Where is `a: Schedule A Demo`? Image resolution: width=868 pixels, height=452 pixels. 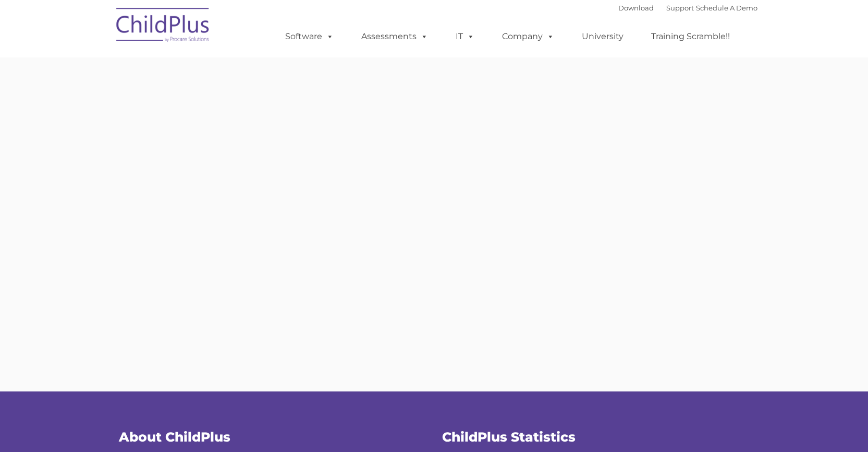 a: Schedule A Demo is located at coordinates (727, 8).